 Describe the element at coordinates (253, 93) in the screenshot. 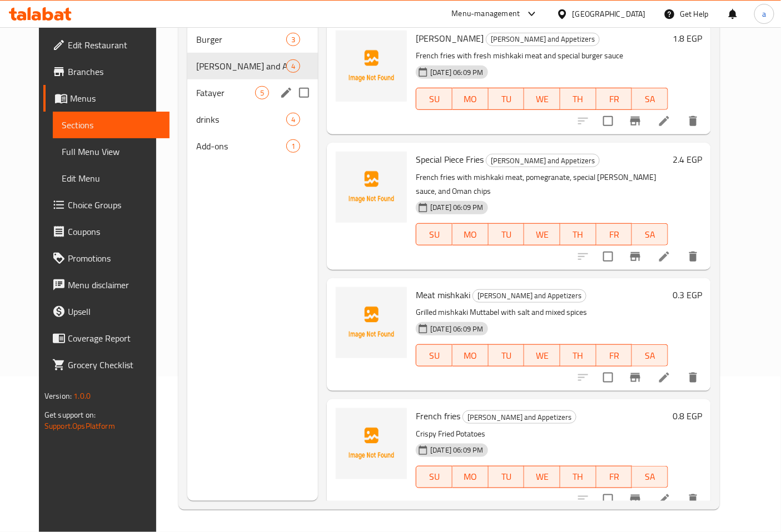

I see `nav: Menu sections` at that location.